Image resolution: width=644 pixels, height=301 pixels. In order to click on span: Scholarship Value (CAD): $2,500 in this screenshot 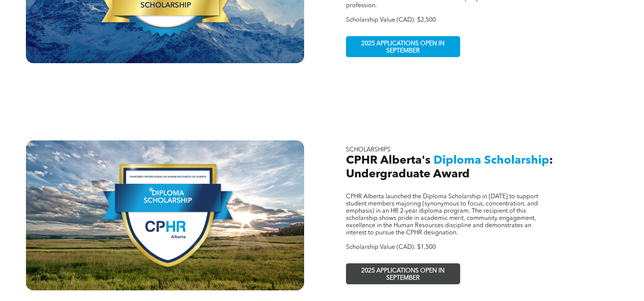, I will do `click(391, 20)`.